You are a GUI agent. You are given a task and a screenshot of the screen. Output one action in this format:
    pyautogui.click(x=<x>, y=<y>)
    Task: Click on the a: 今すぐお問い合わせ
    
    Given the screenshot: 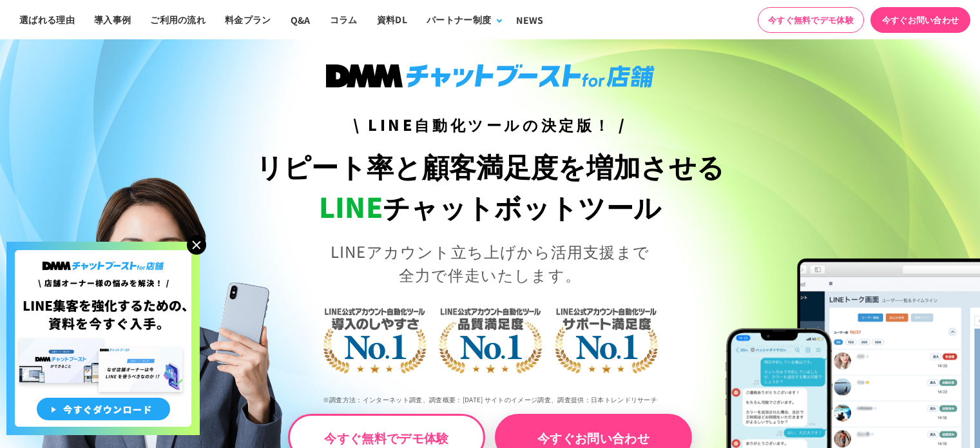 What is the action you would take?
    pyautogui.click(x=920, y=20)
    